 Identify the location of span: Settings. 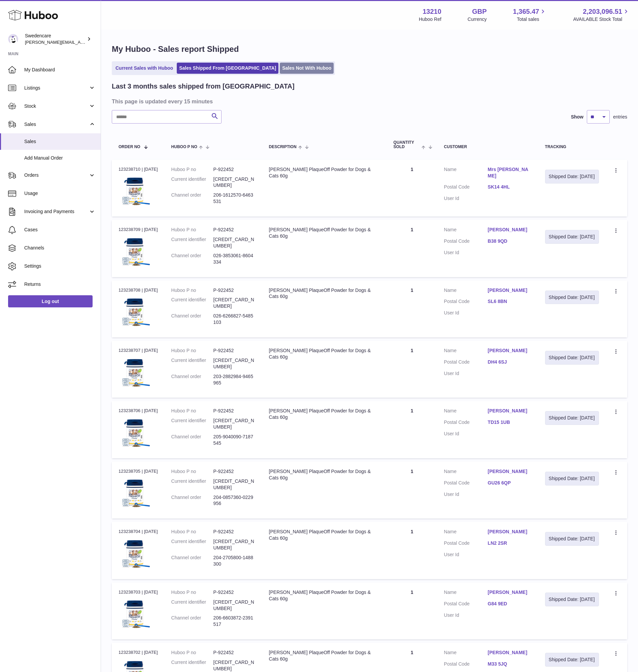
(60, 266).